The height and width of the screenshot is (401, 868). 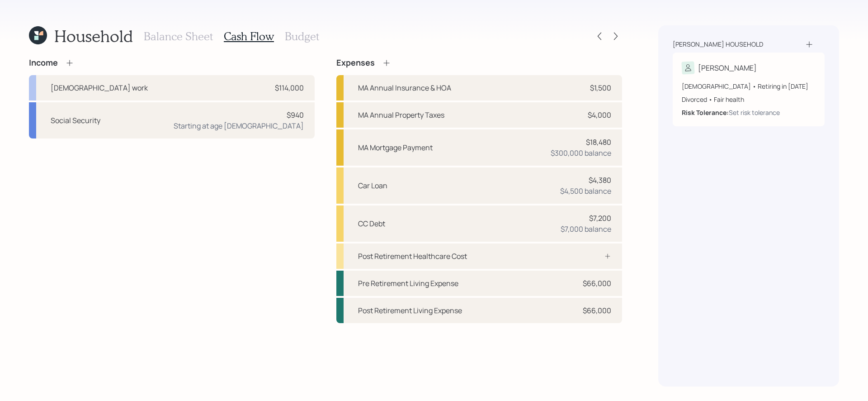 I want to click on div: MA Annual Property Taxes, so click(x=401, y=115).